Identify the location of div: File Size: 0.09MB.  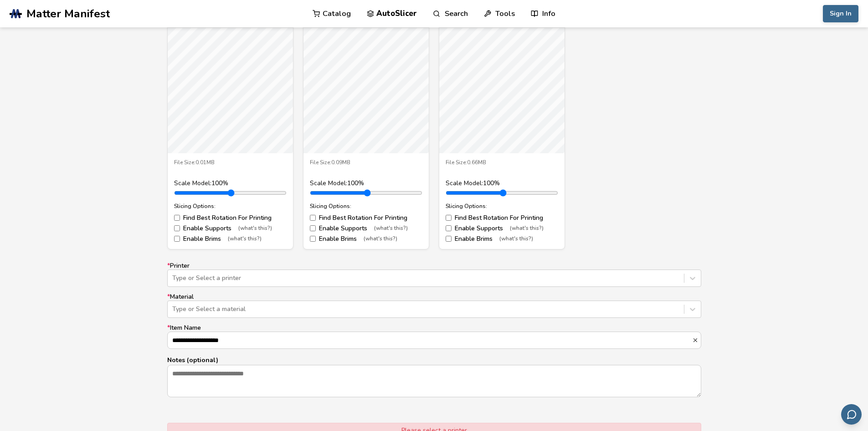
(366, 163).